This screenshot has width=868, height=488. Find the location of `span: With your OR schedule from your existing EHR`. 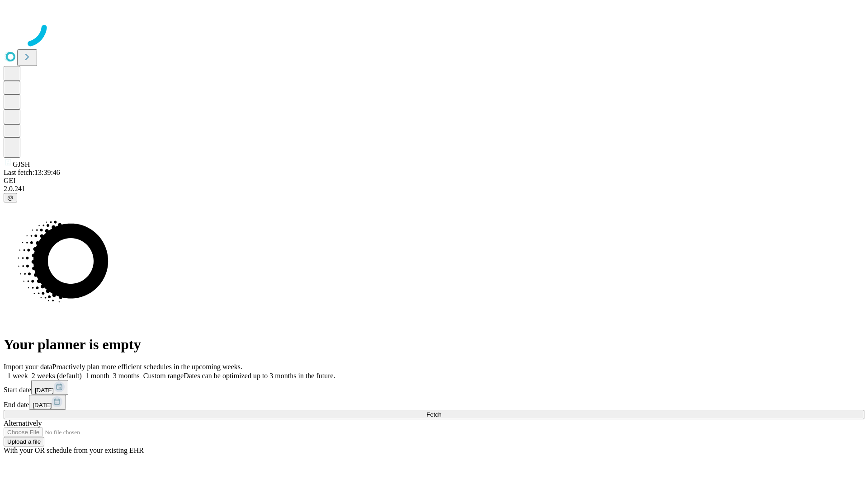

span: With your OR schedule from your existing EHR is located at coordinates (74, 450).